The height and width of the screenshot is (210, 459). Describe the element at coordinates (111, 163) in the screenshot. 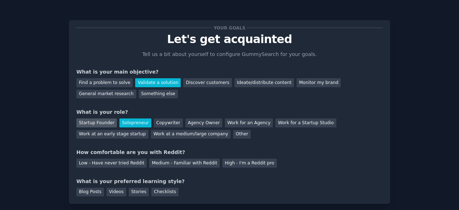

I see `div: Low - Have never tried Reddit` at that location.